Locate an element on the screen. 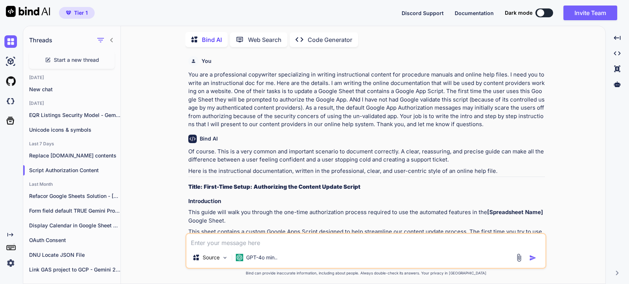 Image resolution: width=629 pixels, height=284 pixels. span: Tier 1 is located at coordinates (81, 13).